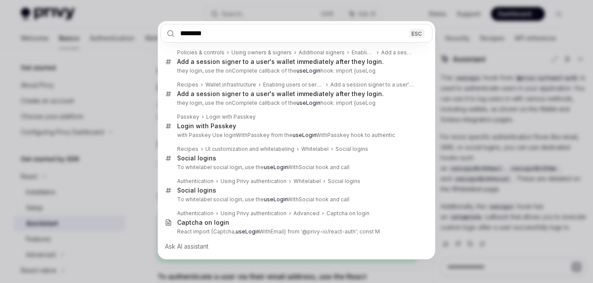 This screenshot has width=593, height=283. Describe the element at coordinates (225, 262) in the screenshot. I see `span: Can you tell me about useLogin?` at that location.